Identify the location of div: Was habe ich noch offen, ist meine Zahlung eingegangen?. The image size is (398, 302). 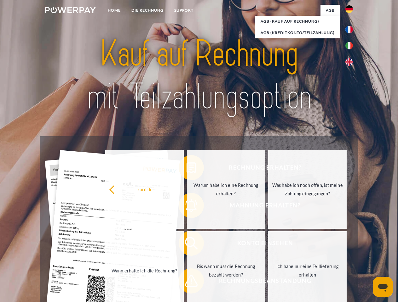
(307, 190).